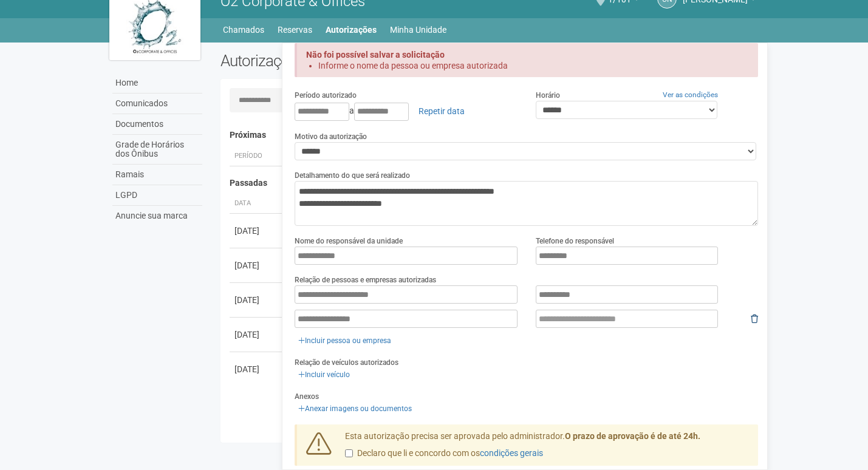 Image resolution: width=868 pixels, height=470 pixels. Describe the element at coordinates (346, 362) in the screenshot. I see `label: Relação de veículos autorizados` at that location.